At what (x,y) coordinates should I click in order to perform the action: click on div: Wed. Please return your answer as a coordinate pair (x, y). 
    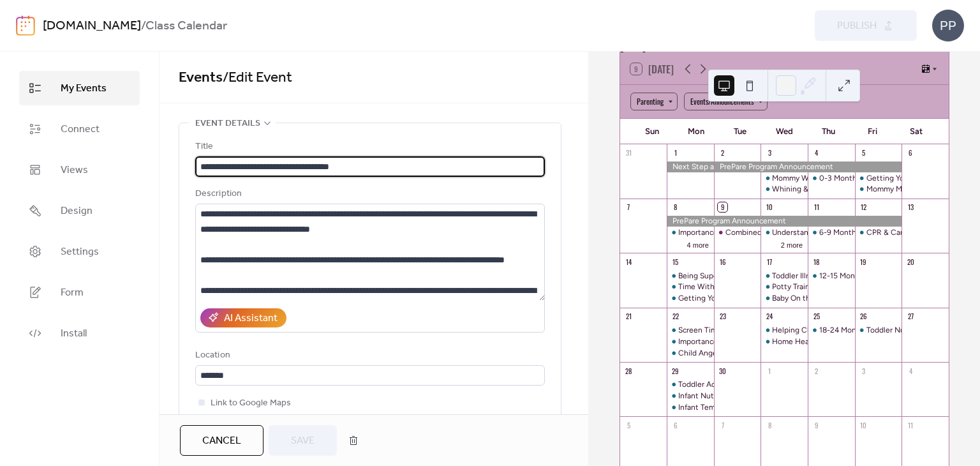
    Looking at the image, I should click on (784, 131).